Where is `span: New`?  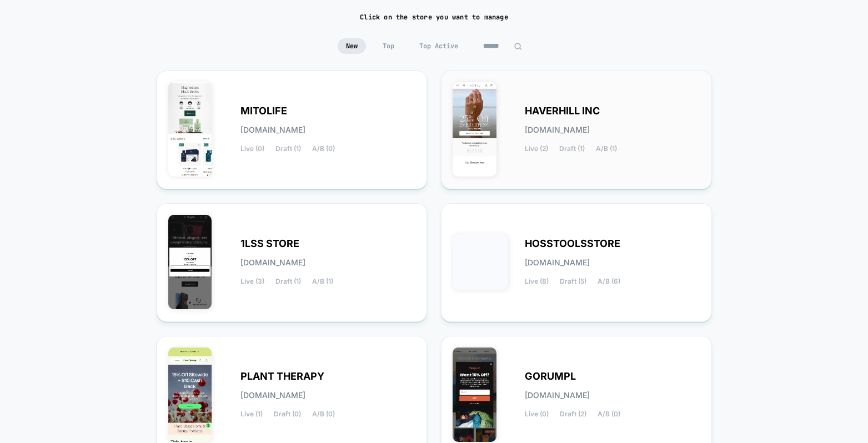 span: New is located at coordinates (351, 46).